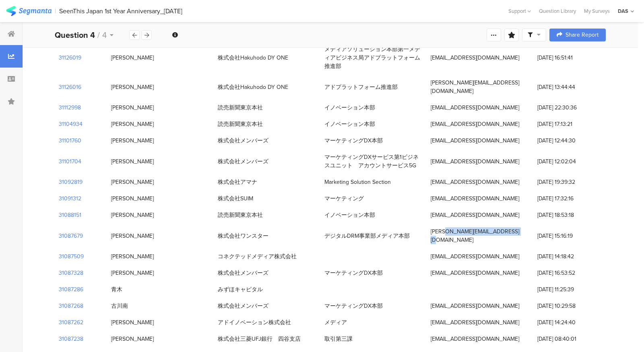 Image resolution: width=644 pixels, height=352 pixels. What do you see at coordinates (597, 11) in the screenshot?
I see `a: My Surveys` at bounding box center [597, 11].